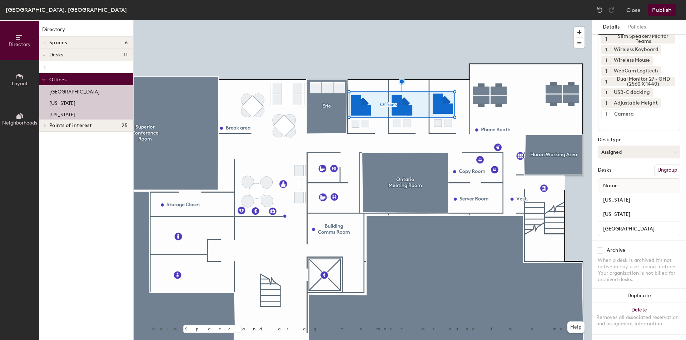 Image resolution: width=686 pixels, height=340 pixels. What do you see at coordinates (20, 123) in the screenshot?
I see `span: Neighborhoods` at bounding box center [20, 123].